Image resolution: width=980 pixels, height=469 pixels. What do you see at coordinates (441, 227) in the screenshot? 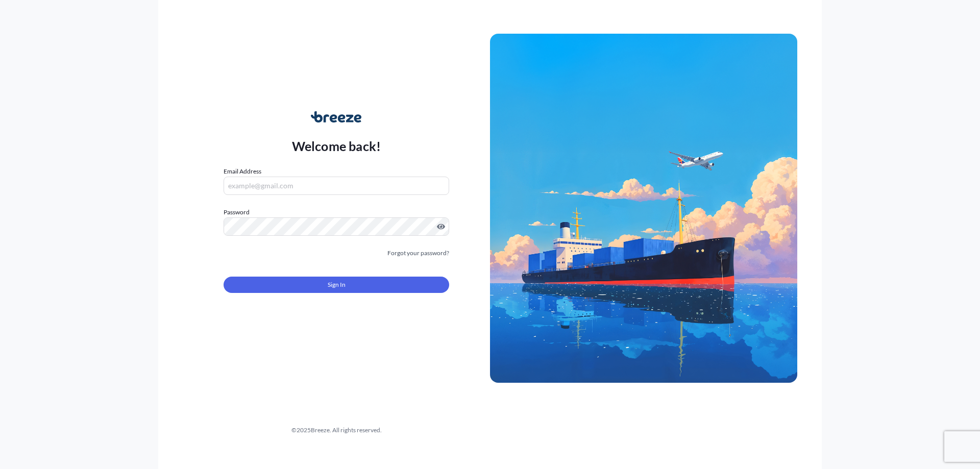
I see `button: Show password` at bounding box center [441, 227].